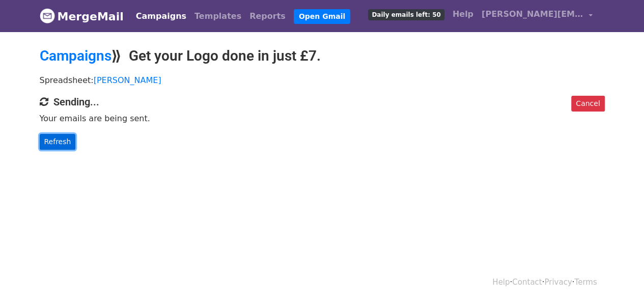 The width and height of the screenshot is (644, 302). Describe the element at coordinates (322, 80) in the screenshot. I see `p: Spreadsheet:` at that location.